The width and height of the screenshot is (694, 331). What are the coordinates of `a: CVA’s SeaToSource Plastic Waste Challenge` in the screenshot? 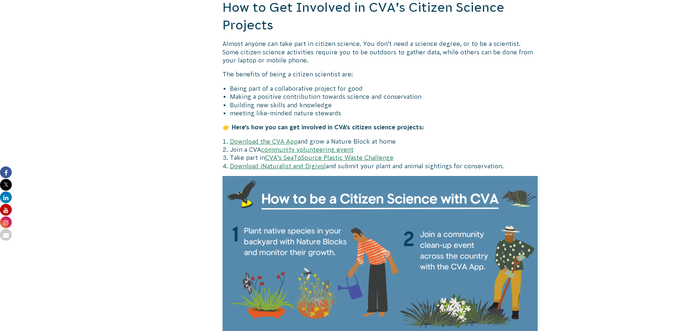 It's located at (329, 158).